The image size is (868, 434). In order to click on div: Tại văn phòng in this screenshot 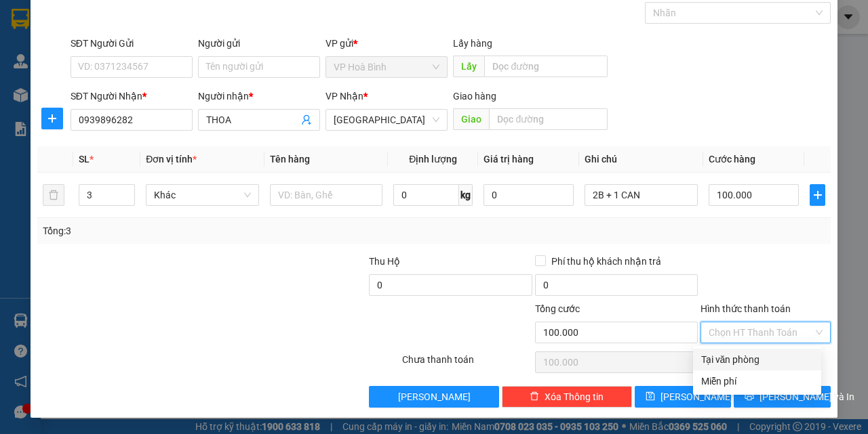, I will do `click(757, 360)`.